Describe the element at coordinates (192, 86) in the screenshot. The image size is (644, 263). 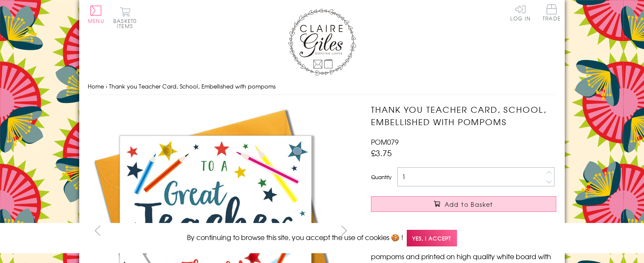
I see `span: Thank you Teacher Card, School, Embellished with pompoms` at that location.